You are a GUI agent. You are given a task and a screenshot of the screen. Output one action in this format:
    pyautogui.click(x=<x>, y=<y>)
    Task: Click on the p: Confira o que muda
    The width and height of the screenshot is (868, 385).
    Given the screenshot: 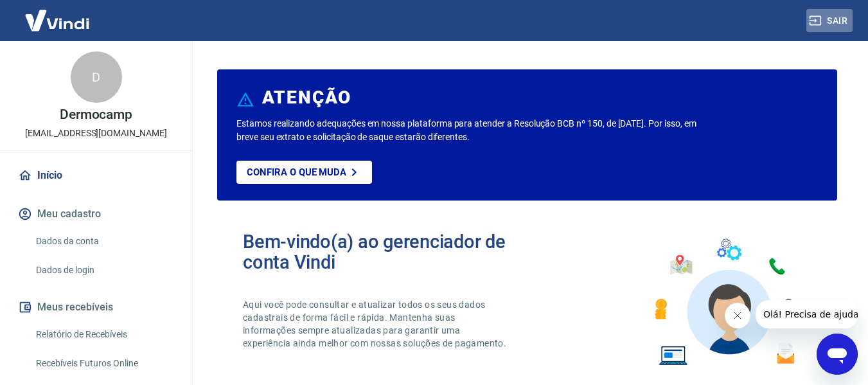 What is the action you would take?
    pyautogui.click(x=296, y=172)
    